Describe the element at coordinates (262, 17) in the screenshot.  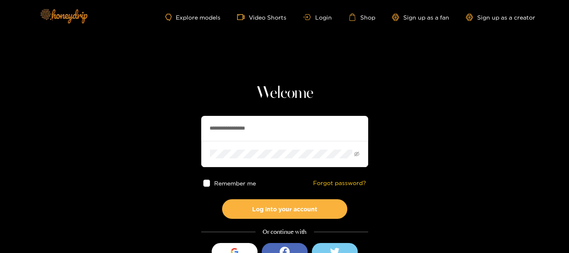
I see `a: Video Shorts` at that location.